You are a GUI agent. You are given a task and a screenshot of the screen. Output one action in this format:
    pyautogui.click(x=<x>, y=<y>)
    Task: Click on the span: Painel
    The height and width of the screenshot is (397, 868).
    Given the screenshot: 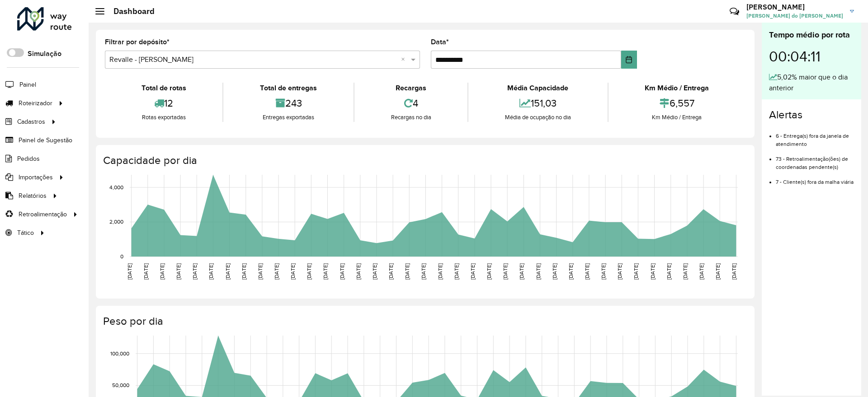 What is the action you would take?
    pyautogui.click(x=28, y=84)
    